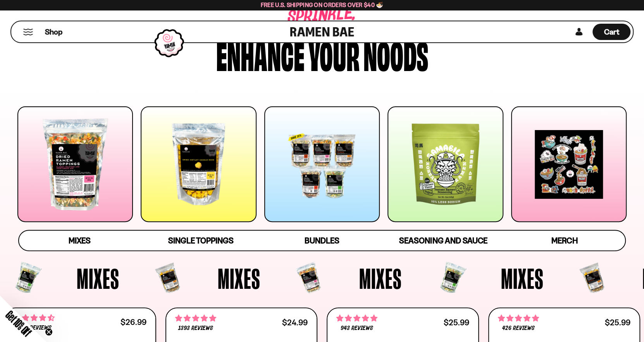 The height and width of the screenshot is (342, 644). I want to click on div: Enhance, so click(260, 54).